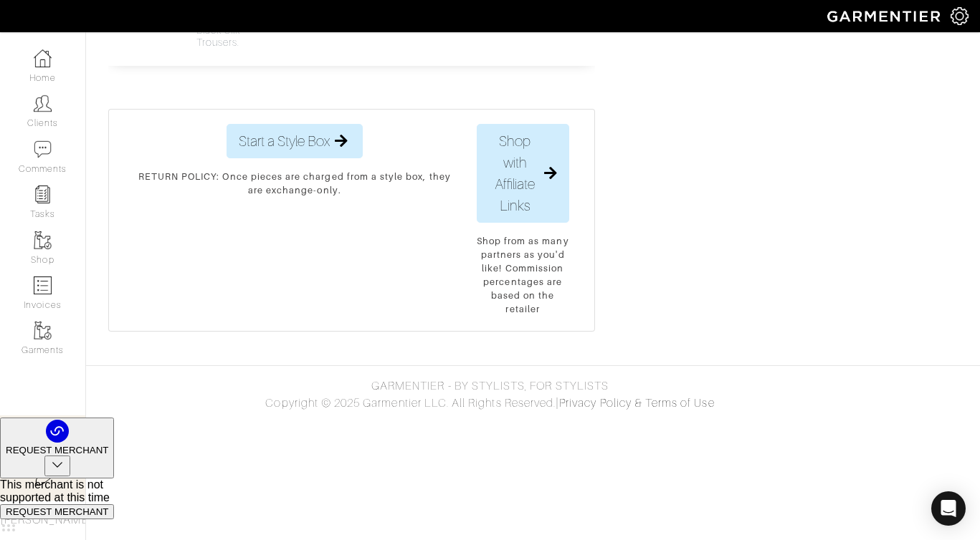 The width and height of the screenshot is (980, 540). I want to click on button: Start a Style Box, so click(295, 141).